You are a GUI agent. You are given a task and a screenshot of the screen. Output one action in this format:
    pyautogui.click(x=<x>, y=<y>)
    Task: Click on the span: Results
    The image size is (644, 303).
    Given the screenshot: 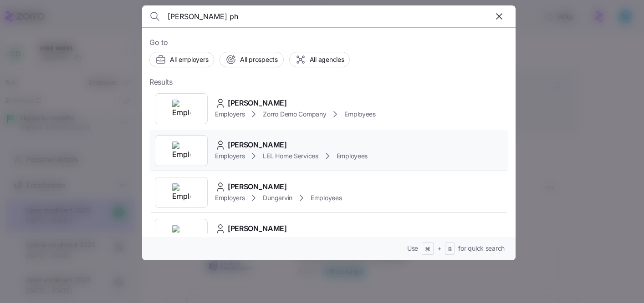 What is the action you would take?
    pyautogui.click(x=161, y=82)
    